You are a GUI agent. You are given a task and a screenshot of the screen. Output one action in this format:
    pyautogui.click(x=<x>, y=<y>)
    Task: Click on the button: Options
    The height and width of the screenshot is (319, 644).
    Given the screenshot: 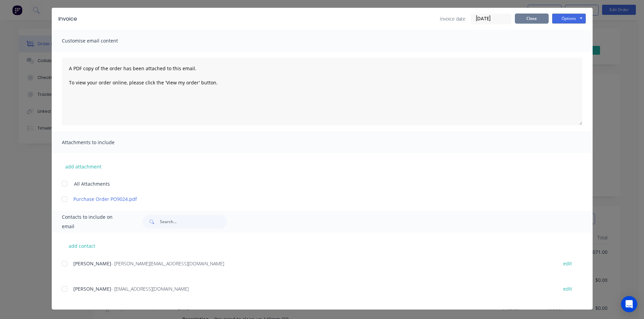 What is the action you would take?
    pyautogui.click(x=569, y=19)
    